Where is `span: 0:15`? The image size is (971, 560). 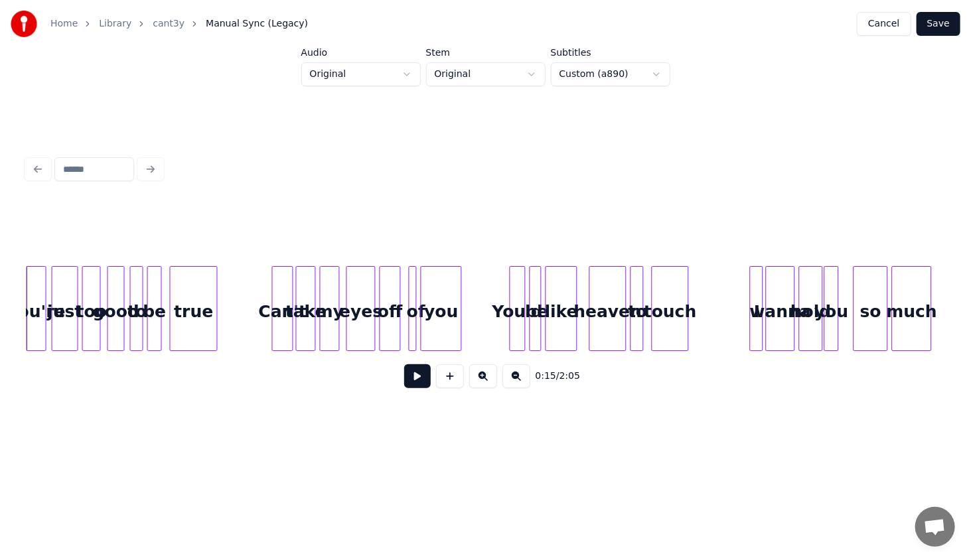
span: 0:15 is located at coordinates (545, 376).